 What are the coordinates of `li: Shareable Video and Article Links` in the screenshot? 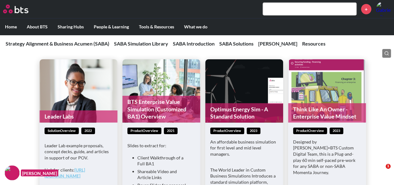 It's located at (164, 174).